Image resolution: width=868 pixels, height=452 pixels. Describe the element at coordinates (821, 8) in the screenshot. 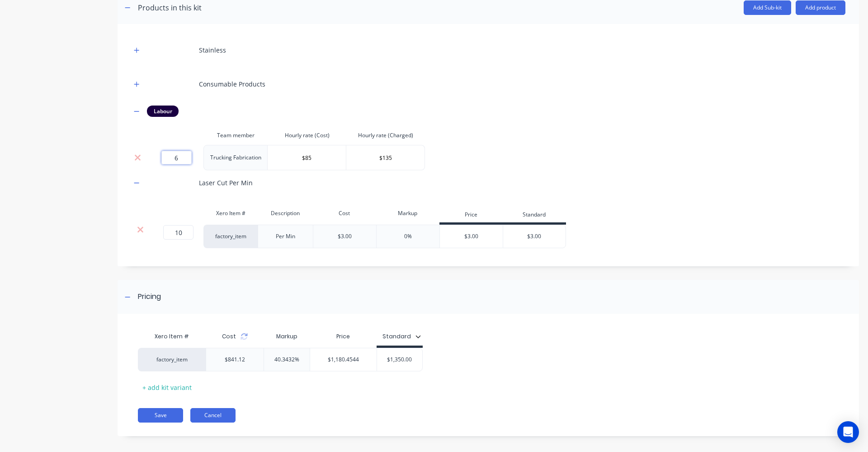

I see `button: Add product` at that location.